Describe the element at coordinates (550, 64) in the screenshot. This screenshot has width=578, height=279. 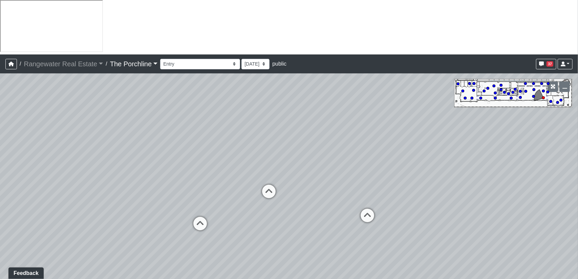
I see `span: 37` at that location.